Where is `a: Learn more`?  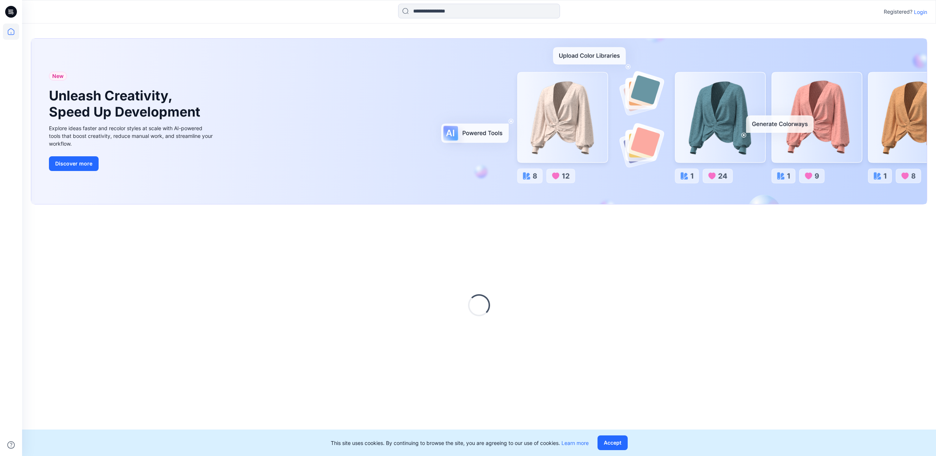 a: Learn more is located at coordinates (575, 443).